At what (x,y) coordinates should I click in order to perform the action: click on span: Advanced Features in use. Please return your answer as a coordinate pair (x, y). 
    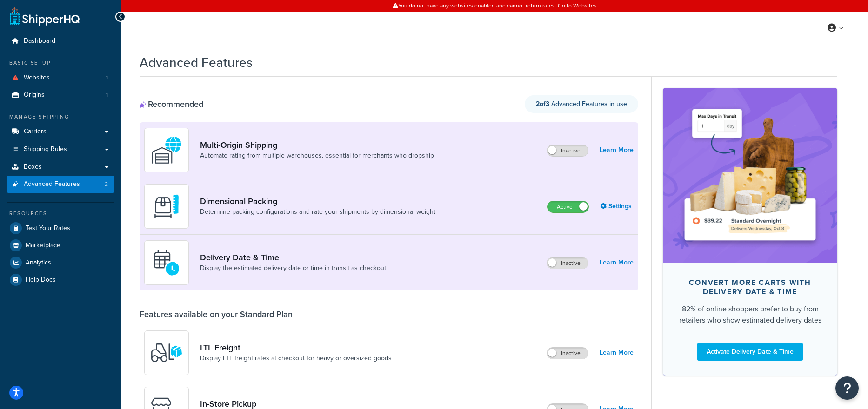
    Looking at the image, I should click on (581, 104).